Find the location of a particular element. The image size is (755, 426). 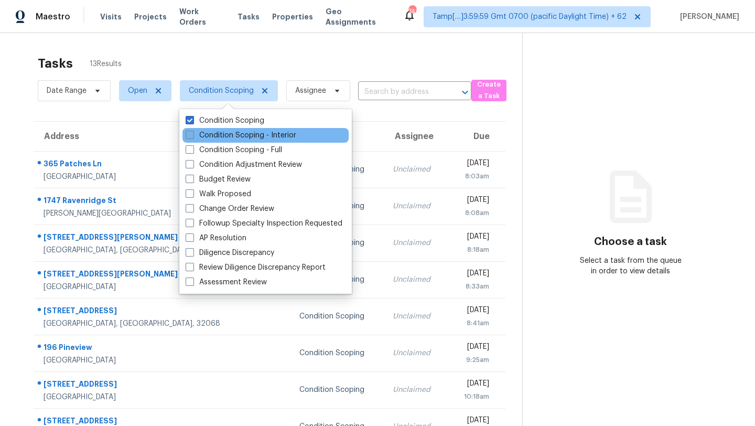

button: Create a Task is located at coordinates (489, 90).